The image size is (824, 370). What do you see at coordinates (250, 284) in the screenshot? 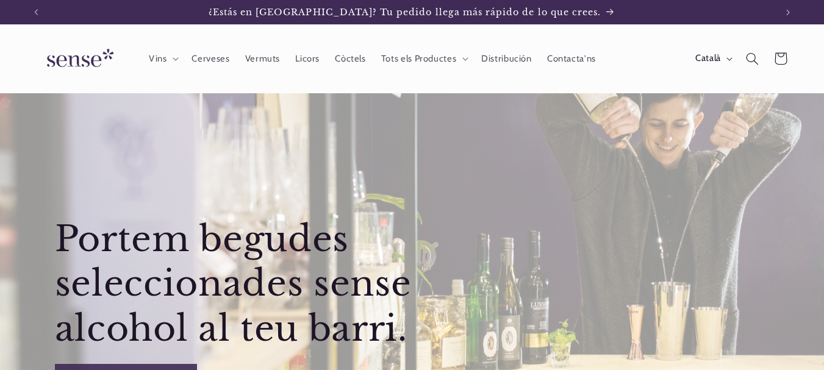
I see `h2: Portem begudes seleccionades sense alcohol al teu barri.` at bounding box center [250, 284].